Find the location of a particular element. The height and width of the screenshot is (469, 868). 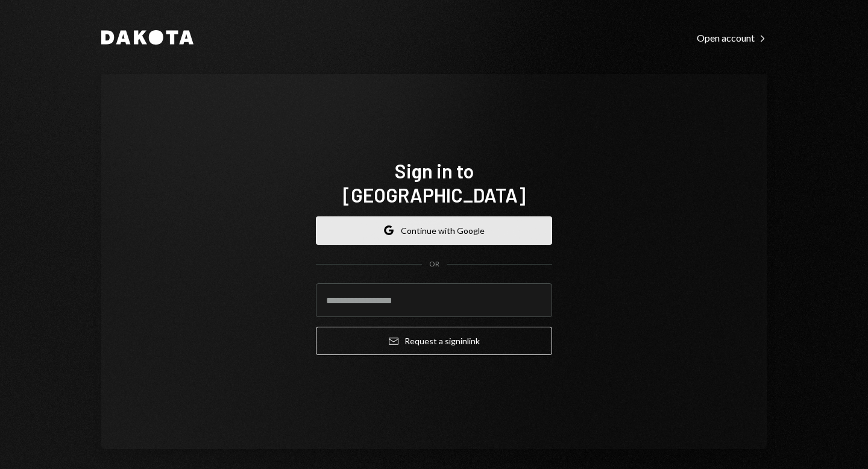

button: Continue with Google is located at coordinates (434, 230).